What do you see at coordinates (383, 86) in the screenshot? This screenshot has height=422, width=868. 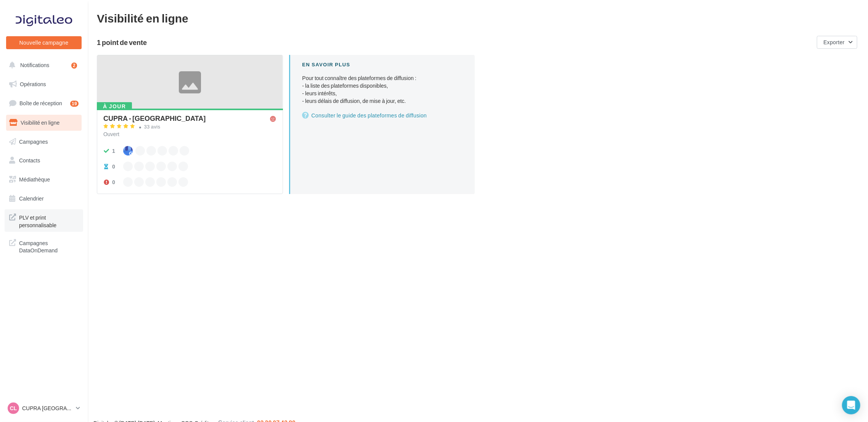 I see `li: - la liste des plateformes disponibles,` at bounding box center [383, 86].